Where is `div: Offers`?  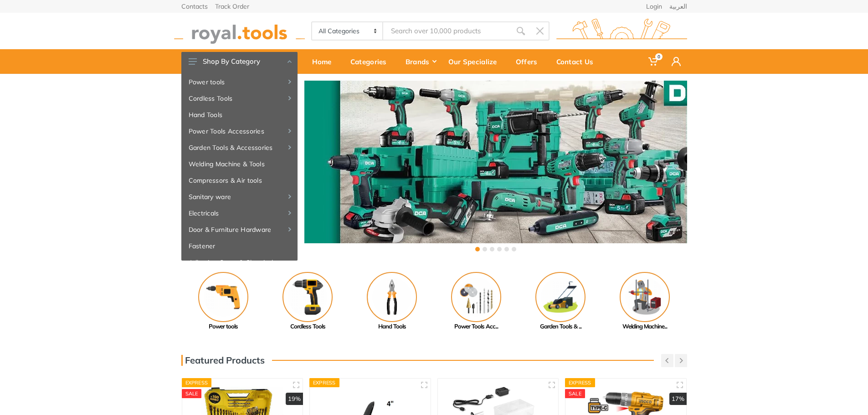
div: Offers is located at coordinates (529, 62).